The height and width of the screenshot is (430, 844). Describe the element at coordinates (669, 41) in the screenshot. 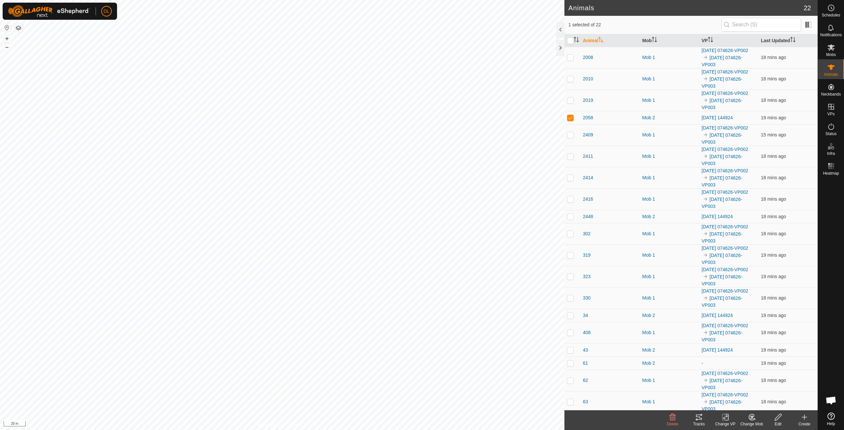

I see `th: Mob` at that location.